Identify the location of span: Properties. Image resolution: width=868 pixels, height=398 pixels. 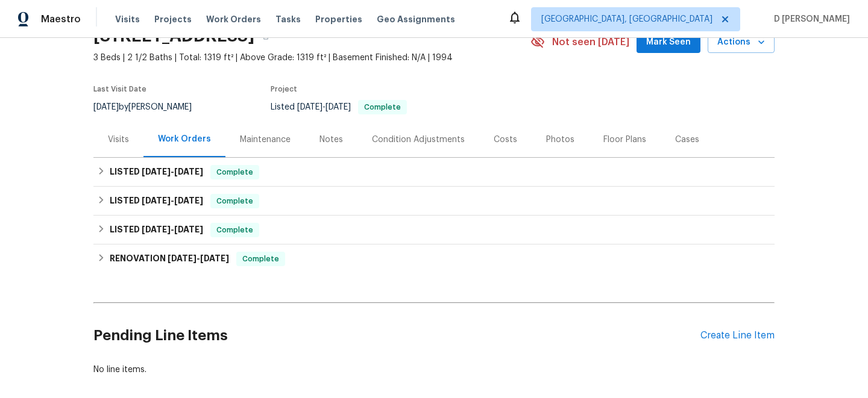
(339, 20).